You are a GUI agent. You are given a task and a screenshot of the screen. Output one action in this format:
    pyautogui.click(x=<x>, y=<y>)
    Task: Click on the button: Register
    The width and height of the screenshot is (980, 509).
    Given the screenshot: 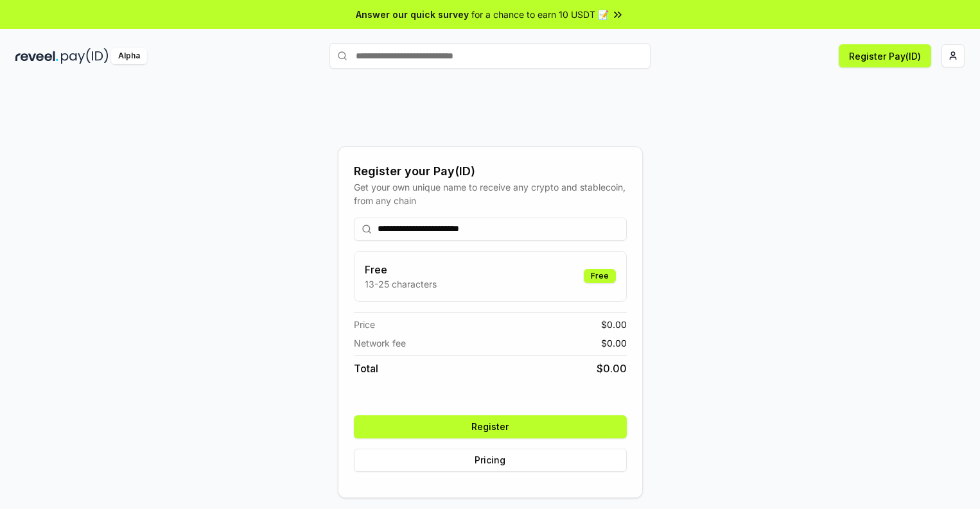 What is the action you would take?
    pyautogui.click(x=490, y=427)
    